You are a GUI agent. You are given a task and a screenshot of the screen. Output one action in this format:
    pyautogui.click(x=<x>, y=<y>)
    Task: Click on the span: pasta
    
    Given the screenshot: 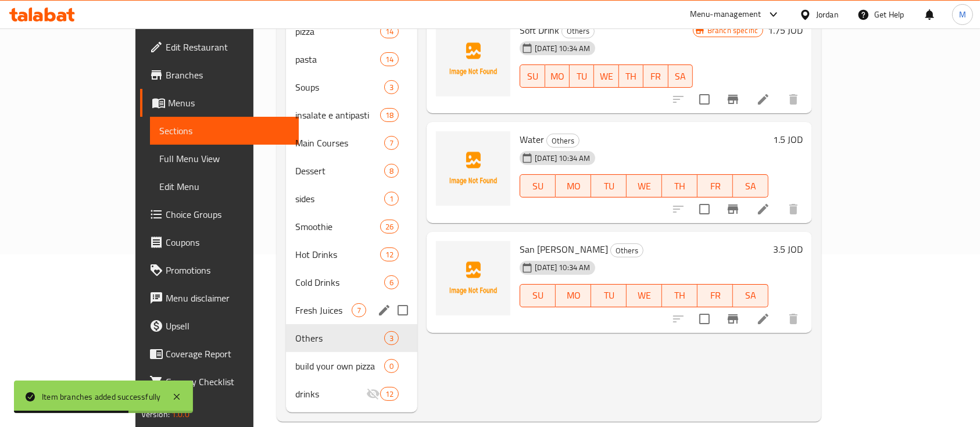 What is the action you would take?
    pyautogui.click(x=338, y=59)
    